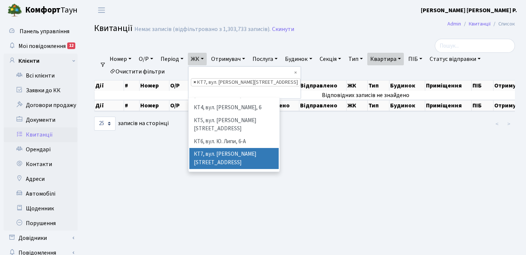 The image size is (526, 255). Describe the element at coordinates (355, 59) in the screenshot. I see `a: Тип` at that location.